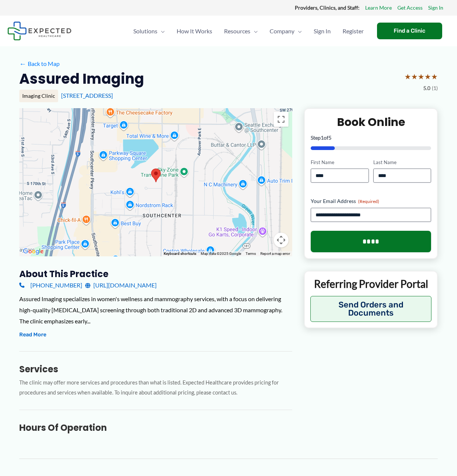 The width and height of the screenshot is (457, 476). Describe the element at coordinates (282, 31) in the screenshot. I see `span: Company` at that location.